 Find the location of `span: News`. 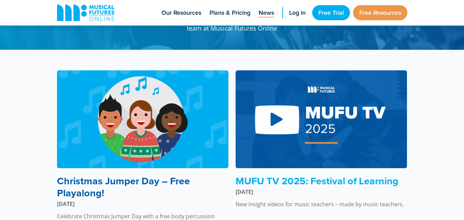

span: News is located at coordinates (266, 13).